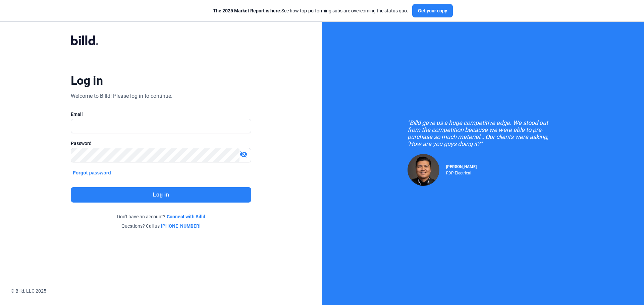 The width and height of the screenshot is (644, 305). Describe the element at coordinates (247, 11) in the screenshot. I see `span: The 2025 Market Report is here:` at that location.